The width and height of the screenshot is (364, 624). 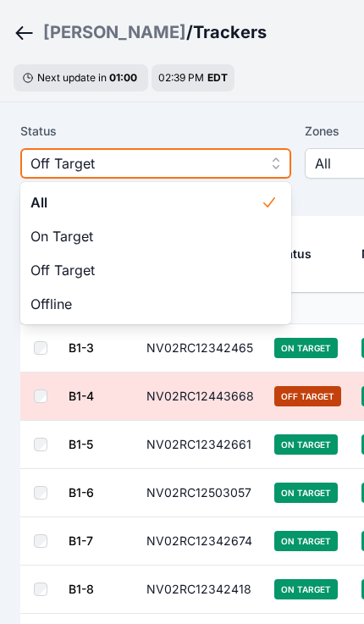 What do you see at coordinates (81, 347) in the screenshot?
I see `a: B1-3` at bounding box center [81, 347].